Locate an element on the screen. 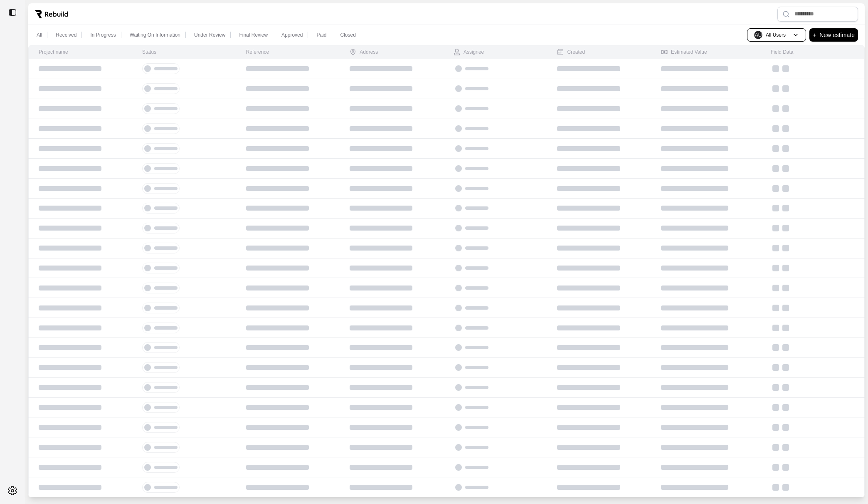 The width and height of the screenshot is (868, 504). div: Estimated Value is located at coordinates (684, 52).